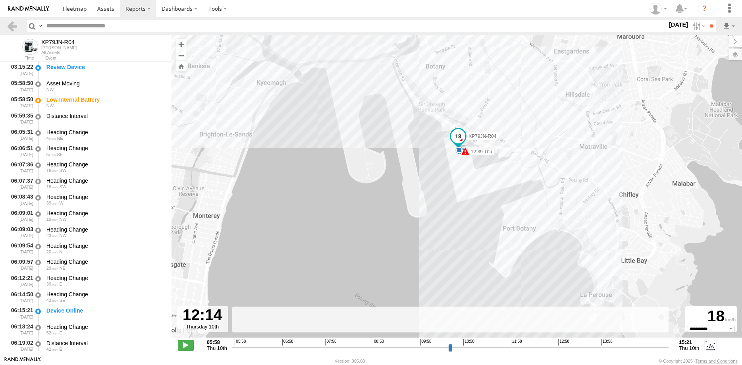  Describe the element at coordinates (469, 342) in the screenshot. I see `span: 10:58` at that location.